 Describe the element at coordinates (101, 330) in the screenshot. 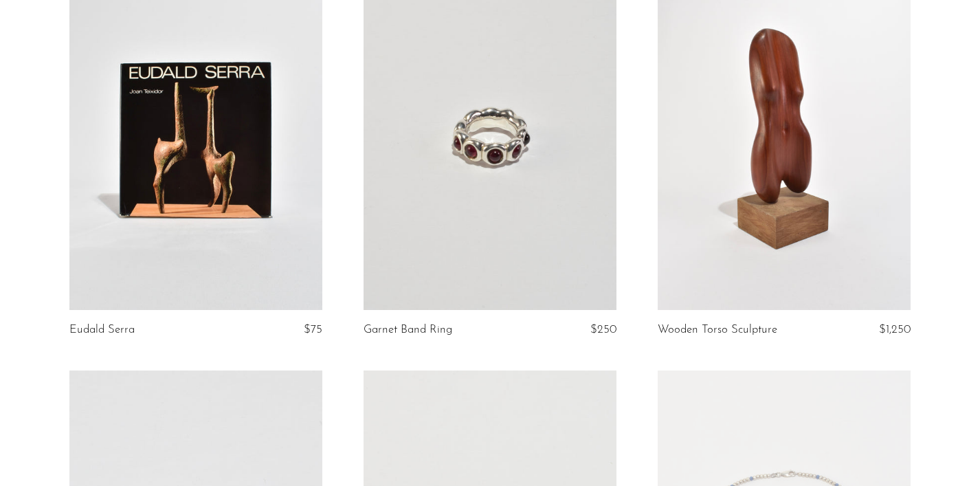

I see `a: Eudald Serra` at that location.